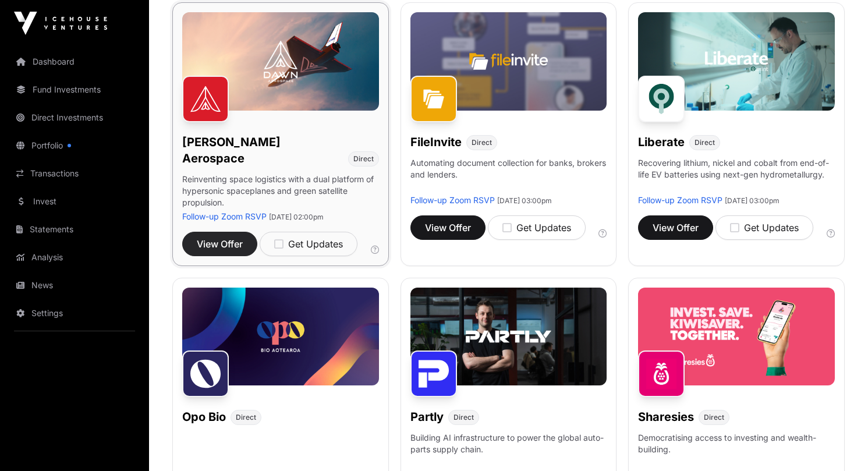 This screenshot has width=868, height=471. I want to click on h1: FileInvite, so click(436, 142).